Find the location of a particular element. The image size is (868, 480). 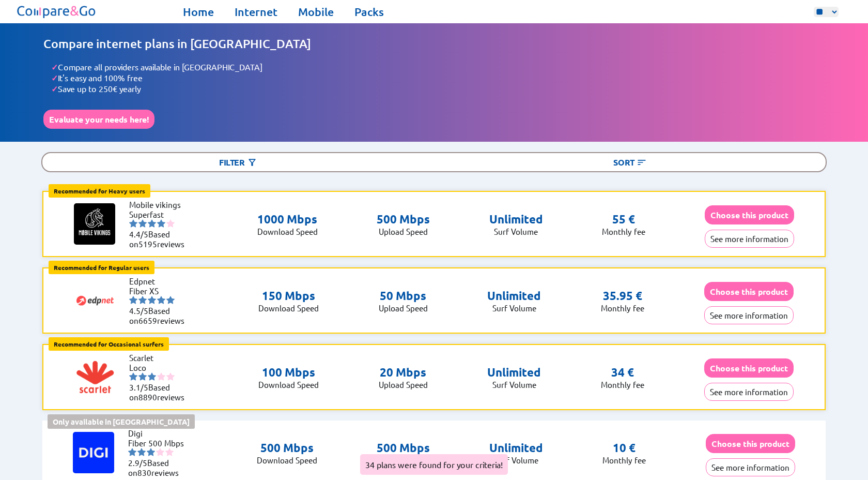

img: Logo of Edpnet is located at coordinates (95, 300).